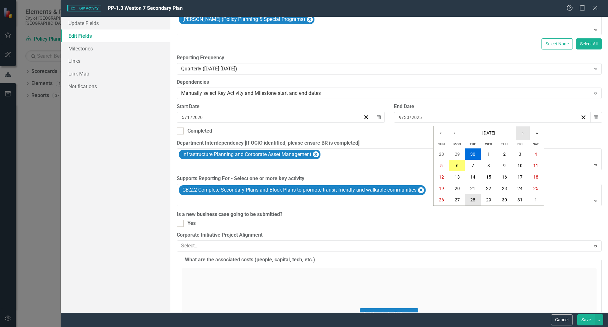 The image size is (608, 327). What do you see at coordinates (536, 177) in the screenshot?
I see `abbr: October 18, 2025` at bounding box center [536, 177].